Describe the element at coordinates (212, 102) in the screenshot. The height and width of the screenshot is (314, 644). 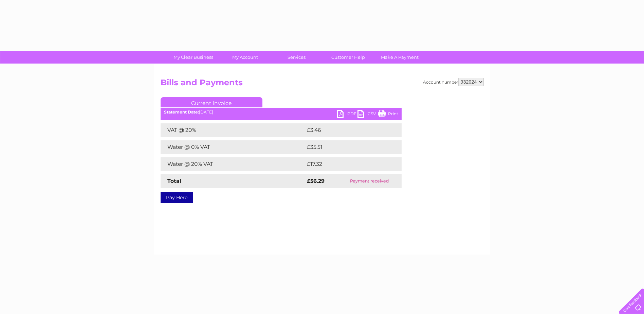
I see `a: Current Invoice` at that location.